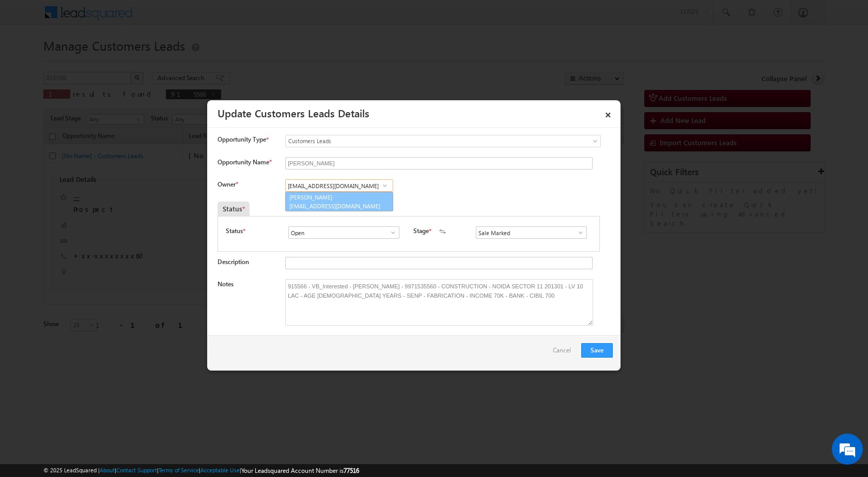 This screenshot has width=868, height=477. What do you see at coordinates (164, 325) in the screenshot?
I see `em: Start Chat` at bounding box center [164, 325].